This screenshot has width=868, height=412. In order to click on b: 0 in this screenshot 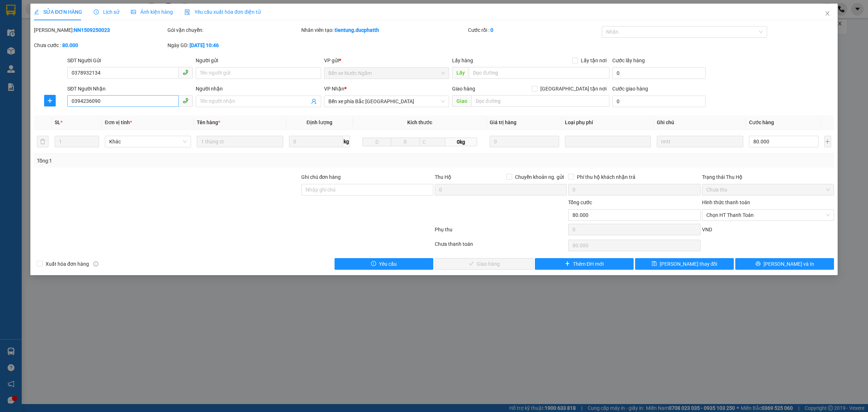, I will do `click(492, 30)`.